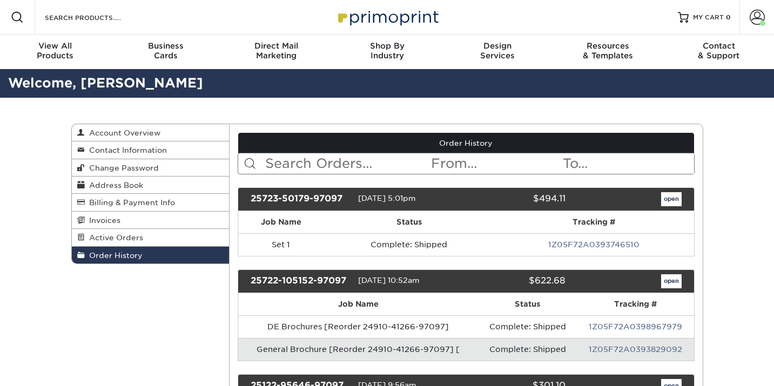 The height and width of the screenshot is (386, 774). I want to click on a: Address Book, so click(151, 185).